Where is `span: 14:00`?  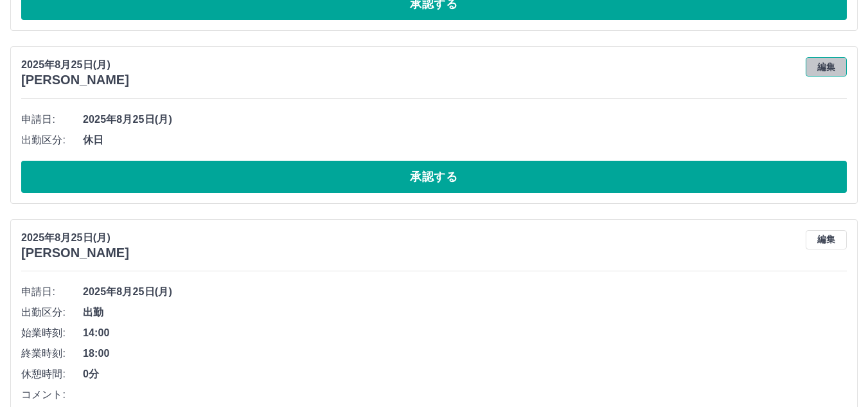 span: 14:00 is located at coordinates (464, 334).